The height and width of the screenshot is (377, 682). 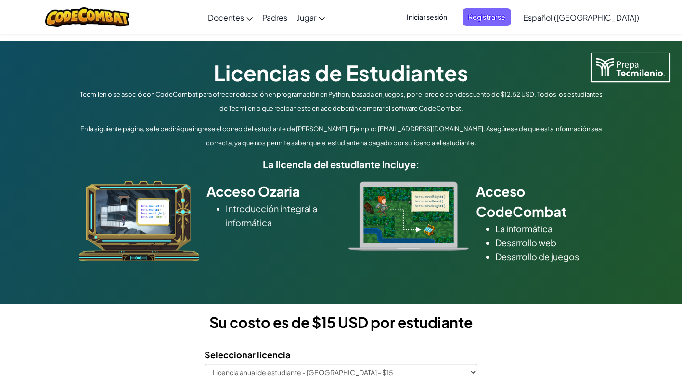 What do you see at coordinates (427, 17) in the screenshot?
I see `span: Iniciar sesión` at bounding box center [427, 17].